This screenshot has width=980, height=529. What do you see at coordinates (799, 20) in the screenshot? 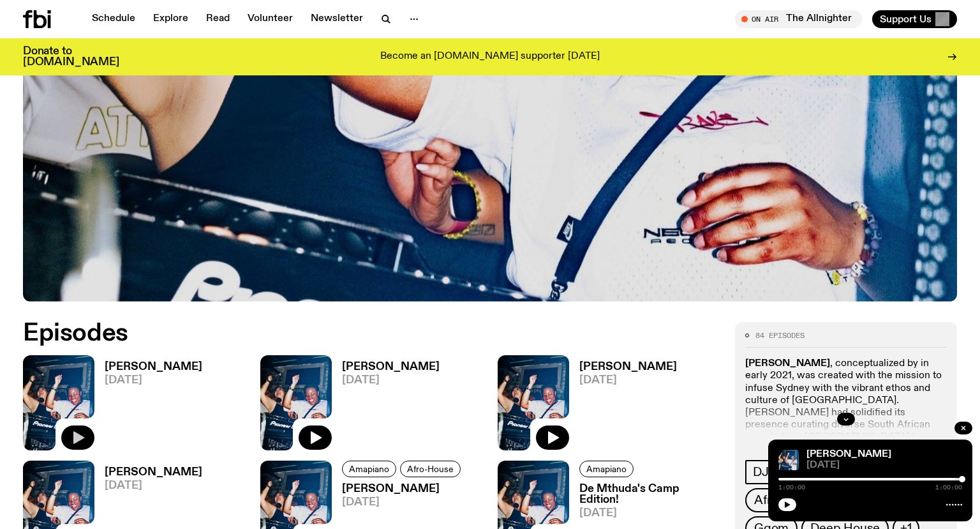
I see `button: On AirThe Allnighter` at bounding box center [799, 20].